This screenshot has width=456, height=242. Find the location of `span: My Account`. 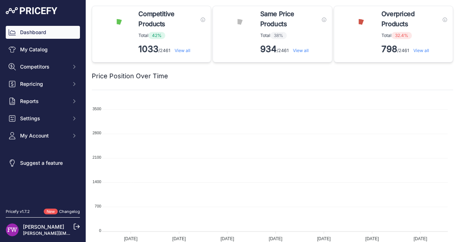

span: My Account is located at coordinates (43, 135).